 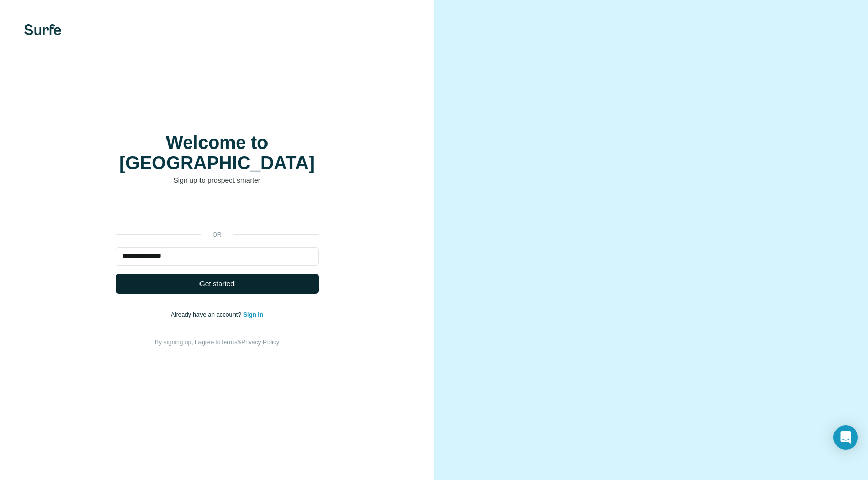 I want to click on img: Surfe's logo, so click(x=43, y=30).